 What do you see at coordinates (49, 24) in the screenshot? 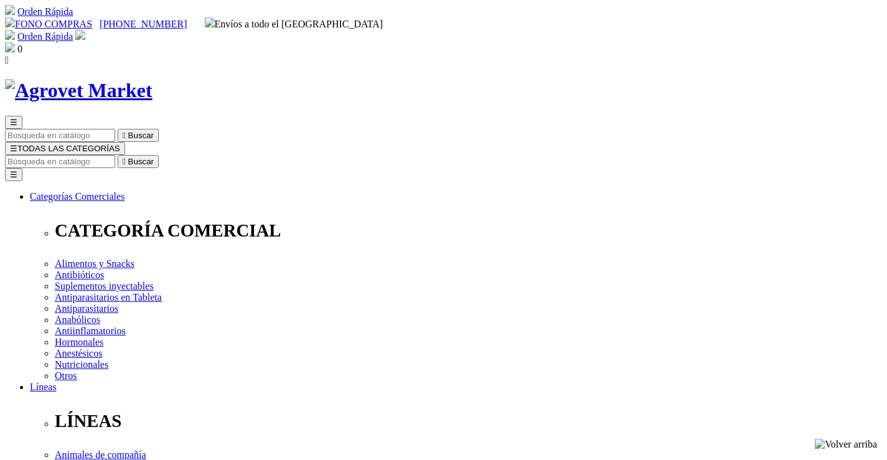
I see `a: FONO COMPRAS` at bounding box center [49, 24].